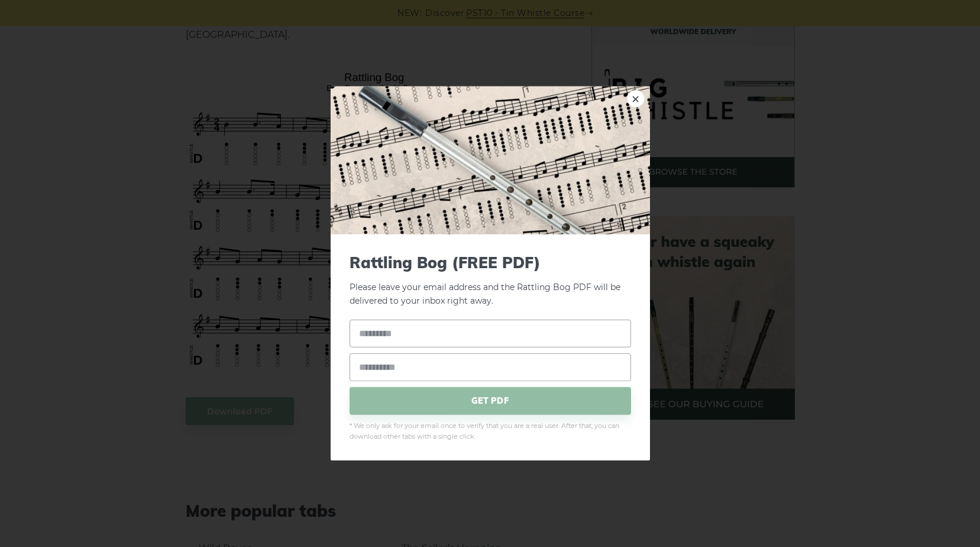  Describe the element at coordinates (491, 280) in the screenshot. I see `p: Please leave your email address and the Rattling Bog PDF will be delivered to your inbox right away.` at that location.